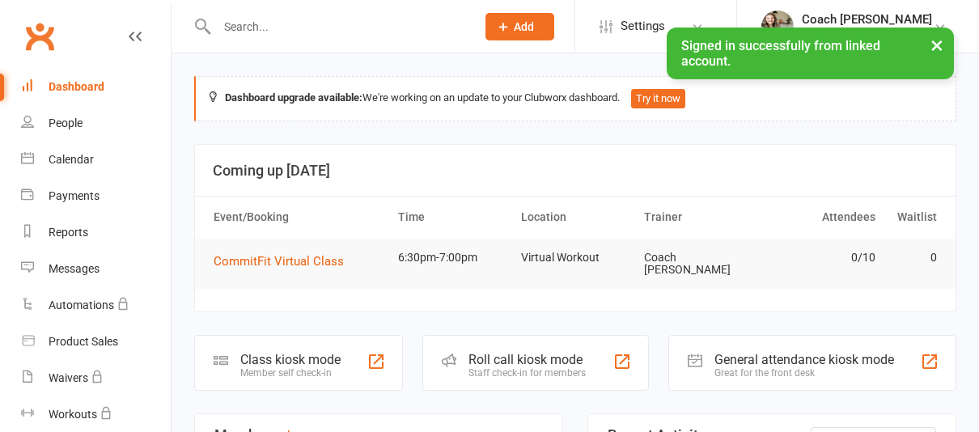 The height and width of the screenshot is (432, 979). Describe the element at coordinates (83, 342) in the screenshot. I see `div: Product Sales` at that location.